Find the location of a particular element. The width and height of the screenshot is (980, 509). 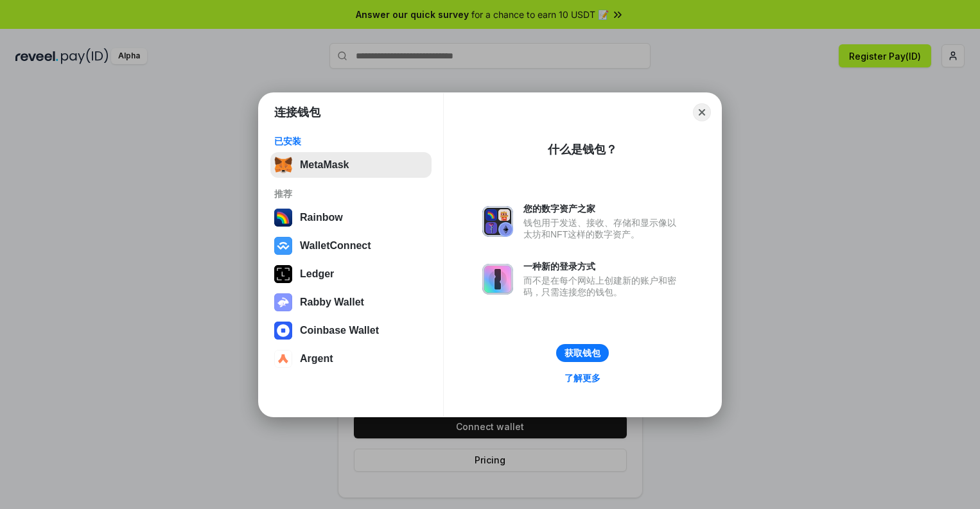

div: WalletConnect is located at coordinates (335, 246).